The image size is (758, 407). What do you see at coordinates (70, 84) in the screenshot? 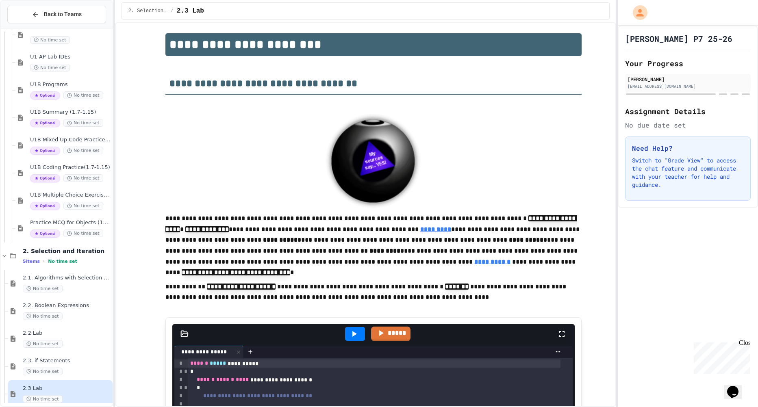
I see `span: U1B Programs` at bounding box center [70, 84].